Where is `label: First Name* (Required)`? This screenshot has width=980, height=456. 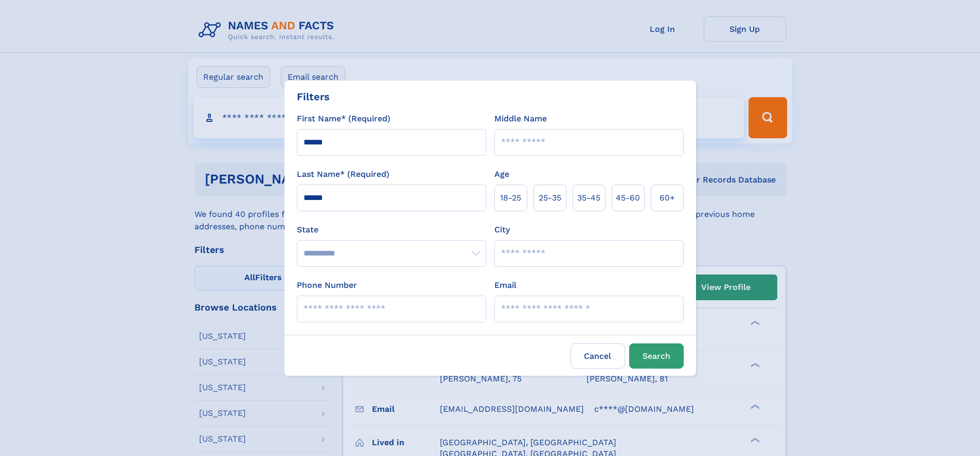
label: First Name* (Required) is located at coordinates (343, 119).